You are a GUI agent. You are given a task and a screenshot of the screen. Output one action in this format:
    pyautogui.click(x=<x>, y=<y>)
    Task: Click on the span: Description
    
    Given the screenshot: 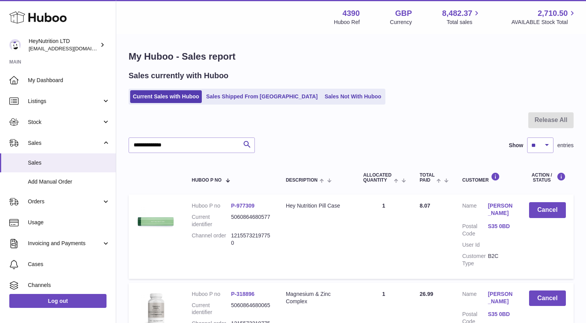 What is the action you would take?
    pyautogui.click(x=302, y=180)
    